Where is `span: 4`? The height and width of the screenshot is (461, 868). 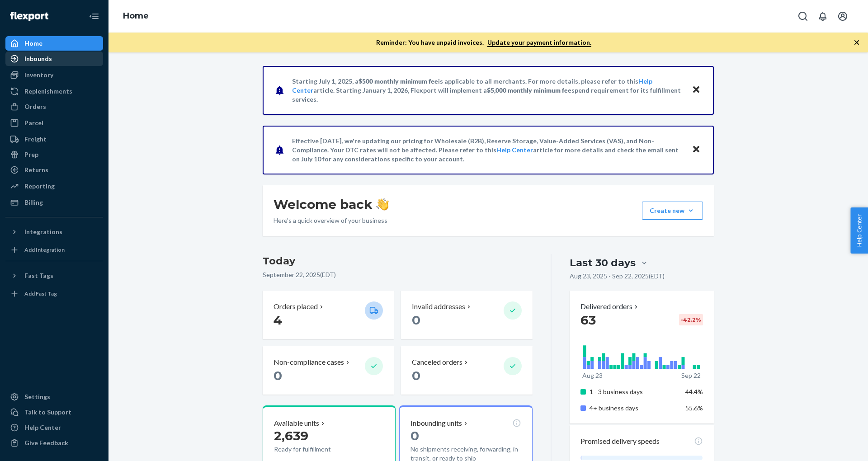 span: 4 is located at coordinates (277, 320).